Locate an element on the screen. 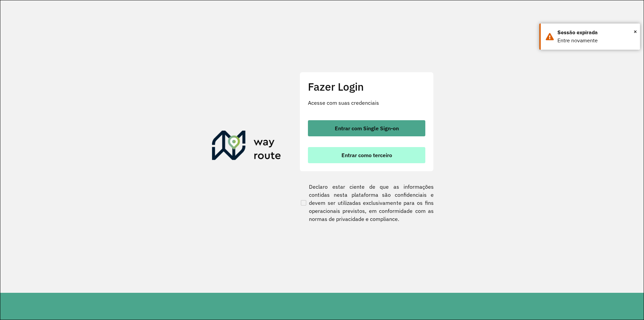  span: Entrar com Single Sign-on is located at coordinates (367, 128).